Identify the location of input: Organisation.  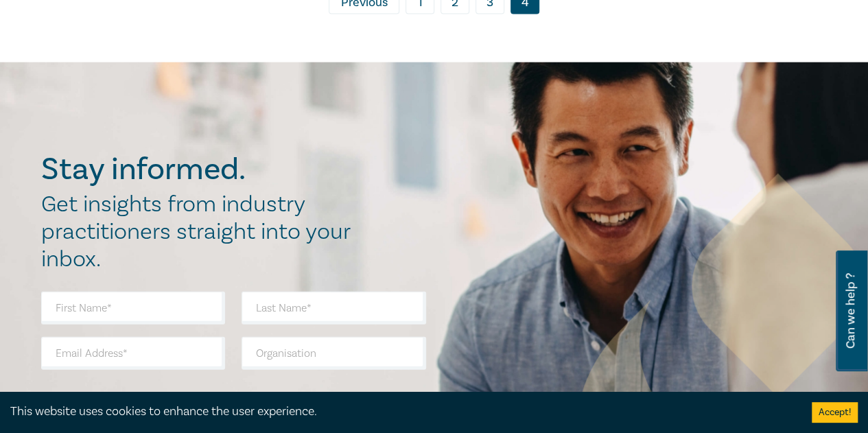
(334, 353).